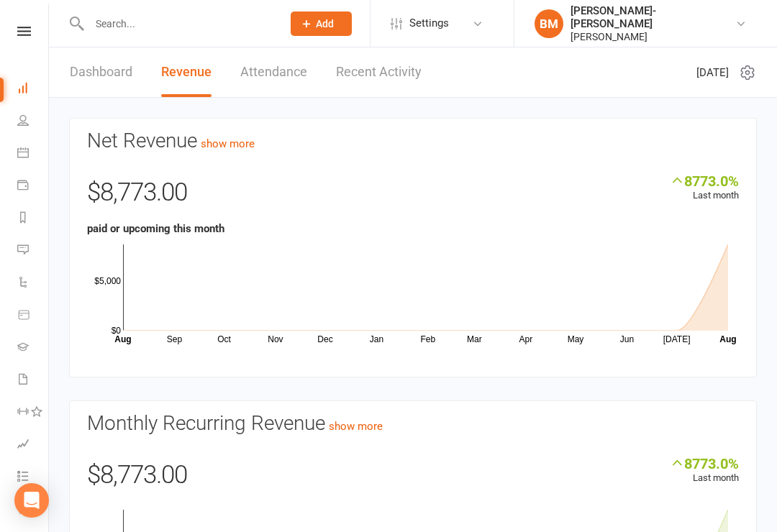 The height and width of the screenshot is (532, 777). I want to click on h3: Net Revenue, so click(413, 141).